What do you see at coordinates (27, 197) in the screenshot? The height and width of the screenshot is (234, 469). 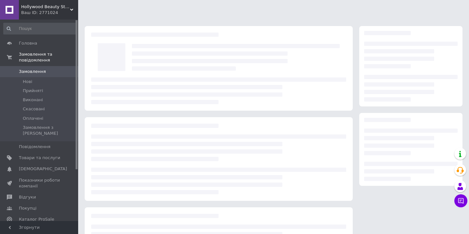 I see `span: Відгуки` at bounding box center [27, 197].